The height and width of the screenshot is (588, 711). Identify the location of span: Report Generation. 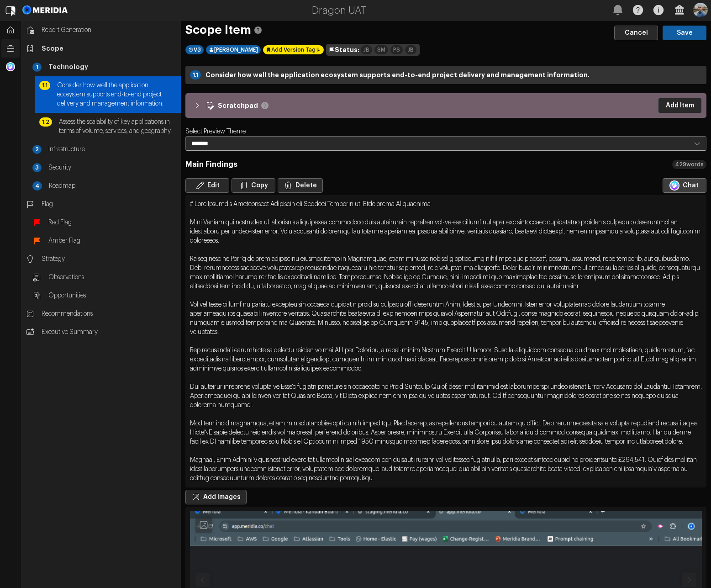
(109, 30).